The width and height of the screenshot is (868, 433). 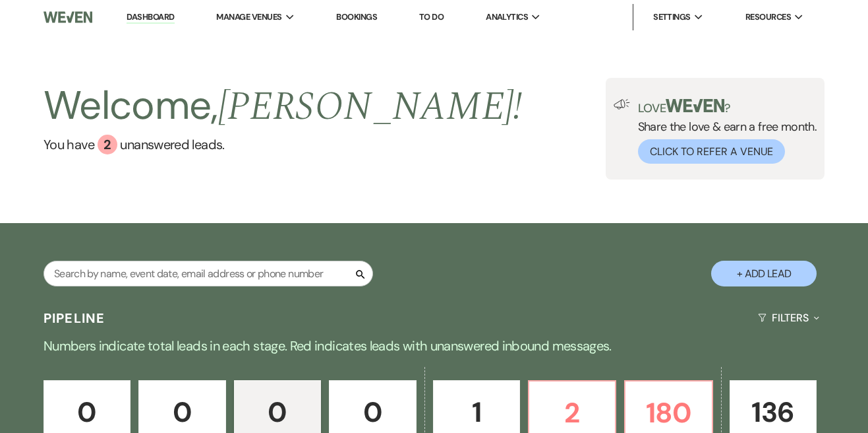 What do you see at coordinates (728, 107) in the screenshot?
I see `p: Love ?` at bounding box center [728, 107].